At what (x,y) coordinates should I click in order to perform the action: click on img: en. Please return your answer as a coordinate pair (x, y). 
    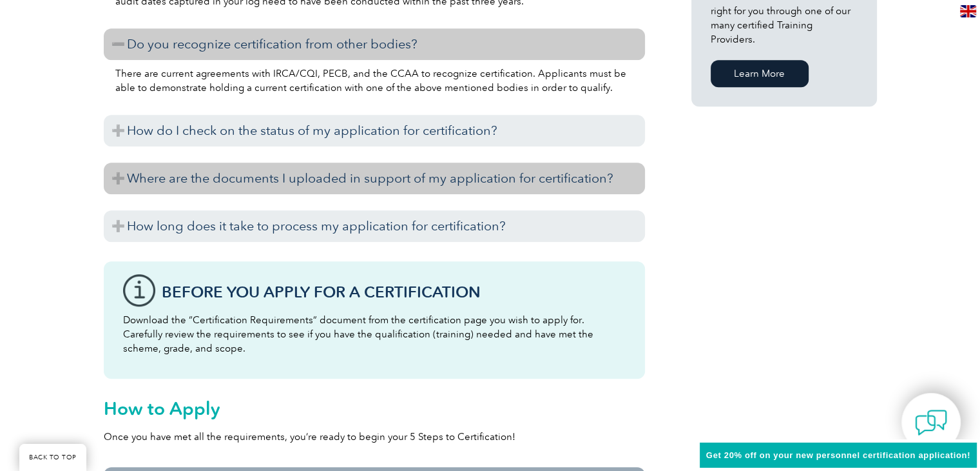
    Looking at the image, I should click on (967, 11).